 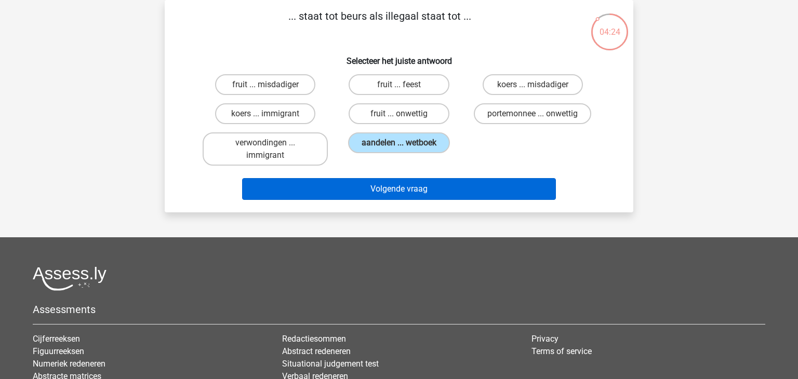 I want to click on label: fruit ... feest, so click(x=398, y=85).